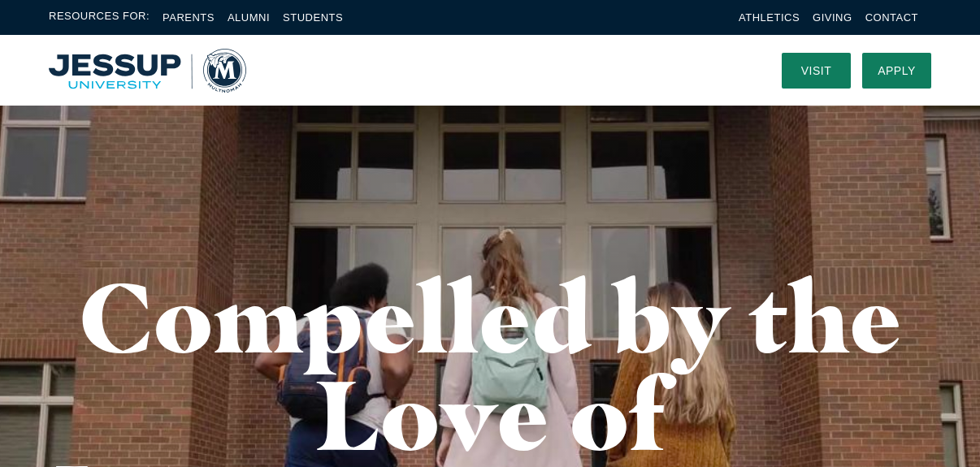  Describe the element at coordinates (896, 71) in the screenshot. I see `a: Apply` at that location.